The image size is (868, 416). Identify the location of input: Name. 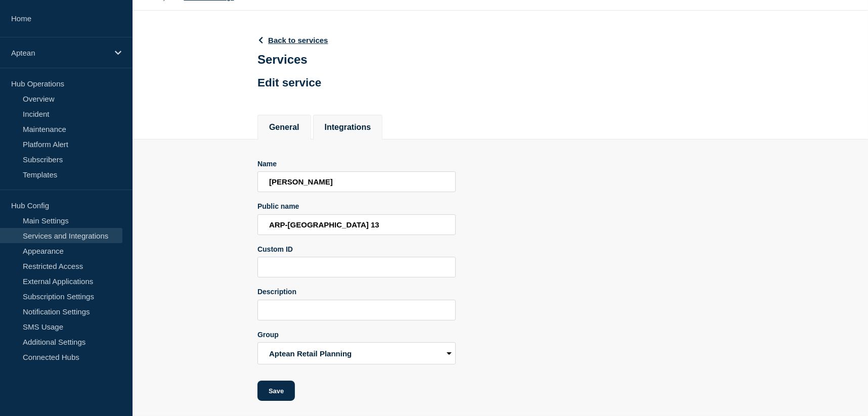
(356, 182).